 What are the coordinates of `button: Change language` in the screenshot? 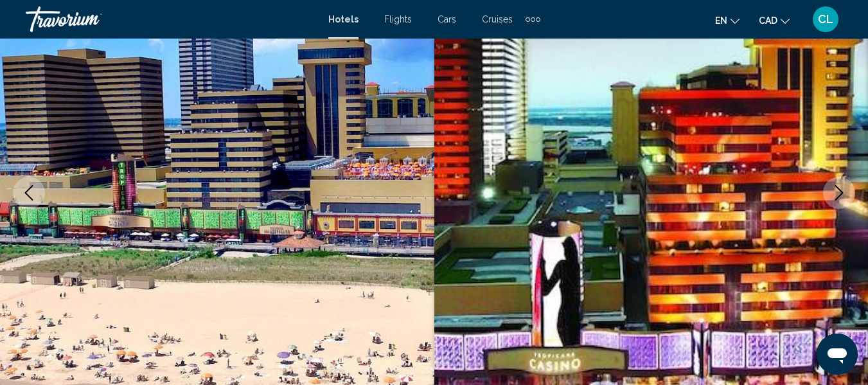 It's located at (727, 20).